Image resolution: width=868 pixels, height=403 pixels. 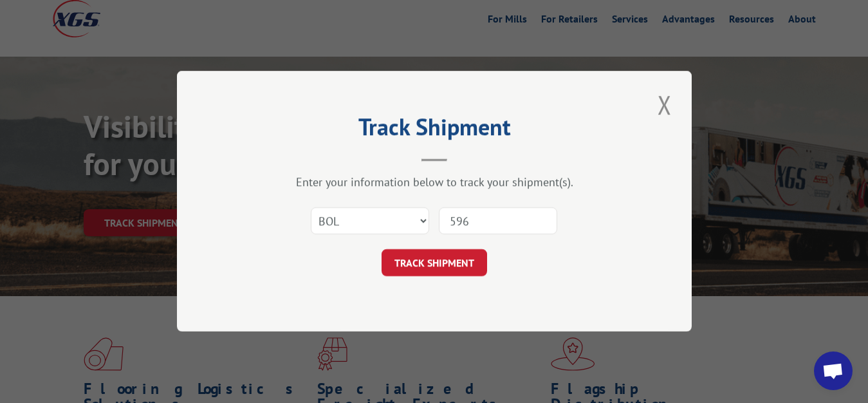 What do you see at coordinates (434, 130) in the screenshot?
I see `h2: Track Shipment` at bounding box center [434, 130].